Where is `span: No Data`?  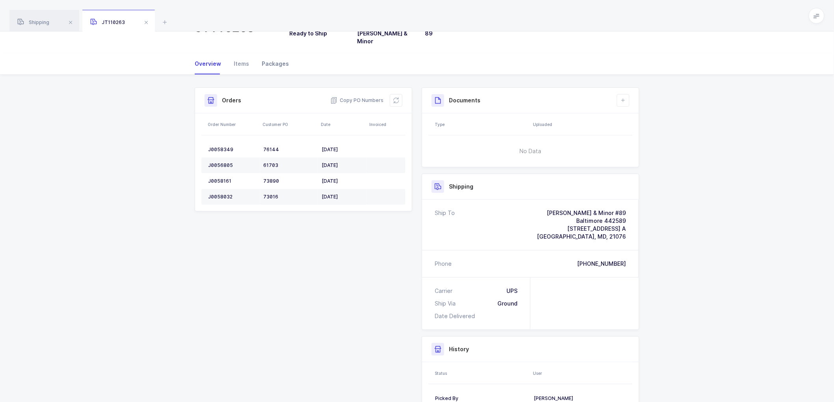
span: No Data is located at coordinates (530, 151).